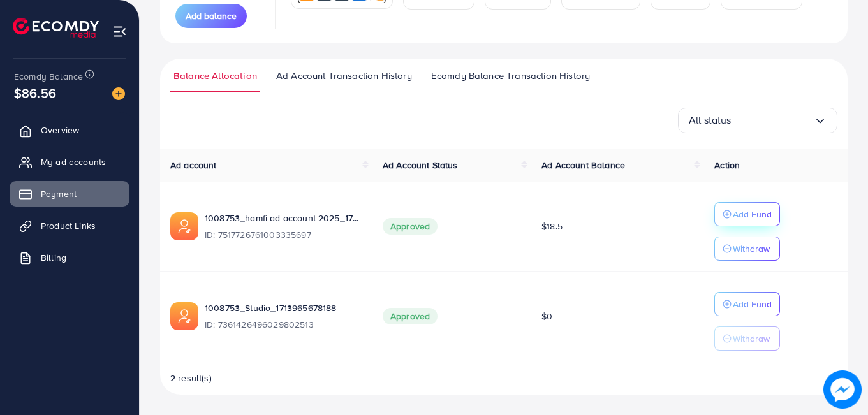 Image resolution: width=868 pixels, height=415 pixels. Describe the element at coordinates (193, 165) in the screenshot. I see `span: Ad account` at that location.